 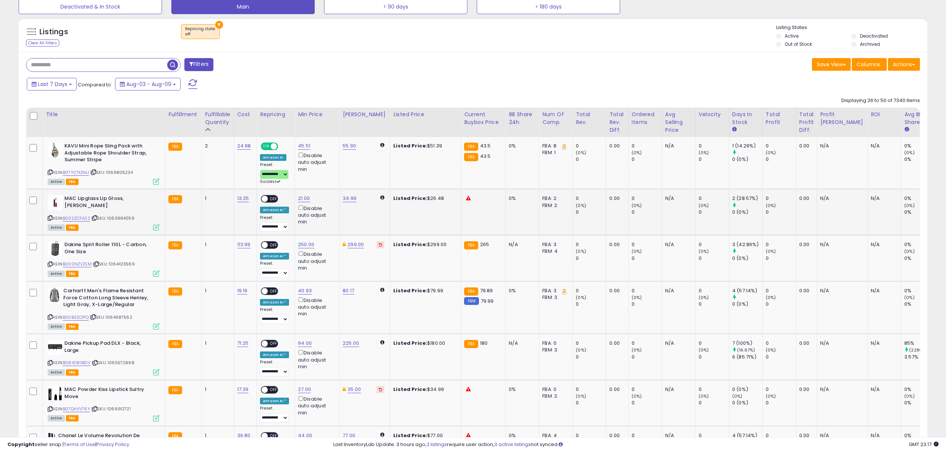 I want to click on div: Current Buybox Price, so click(x=483, y=118).